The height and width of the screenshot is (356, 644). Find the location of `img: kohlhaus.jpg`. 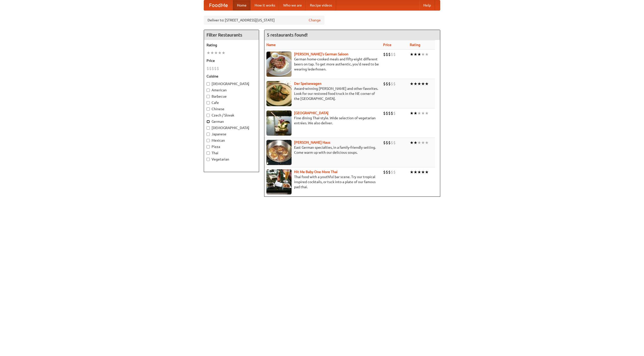

img: kohlhaus.jpg is located at coordinates (279, 152).